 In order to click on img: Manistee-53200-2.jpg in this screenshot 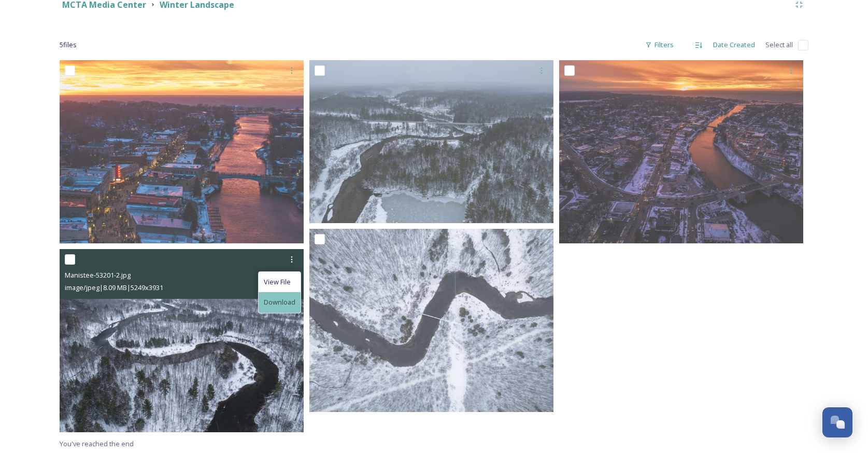, I will do `click(431, 320)`.